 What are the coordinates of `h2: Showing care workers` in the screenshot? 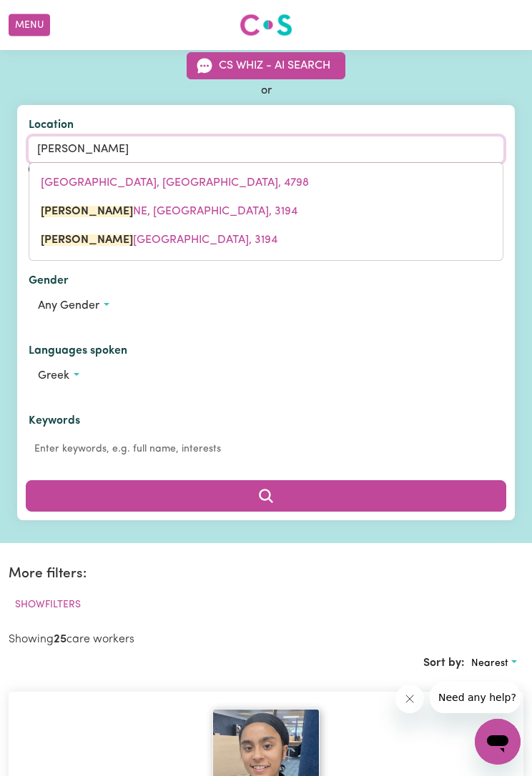 It's located at (266, 640).